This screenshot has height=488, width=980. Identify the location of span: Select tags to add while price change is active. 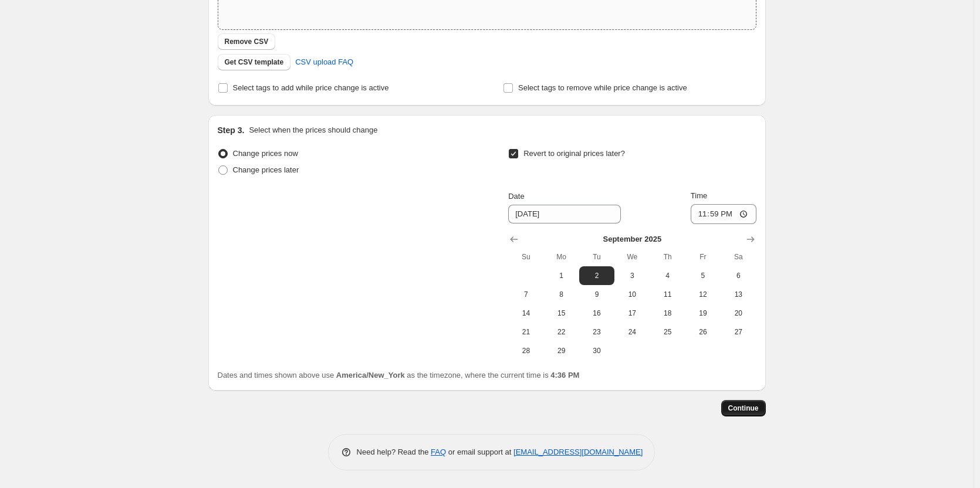
(311, 87).